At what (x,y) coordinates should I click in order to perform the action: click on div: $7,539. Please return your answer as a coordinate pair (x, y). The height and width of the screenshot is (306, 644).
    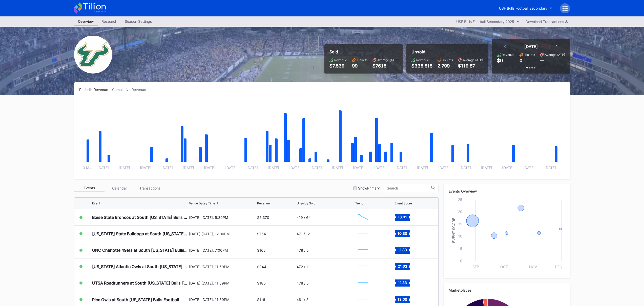
    Looking at the image, I should click on (338, 66).